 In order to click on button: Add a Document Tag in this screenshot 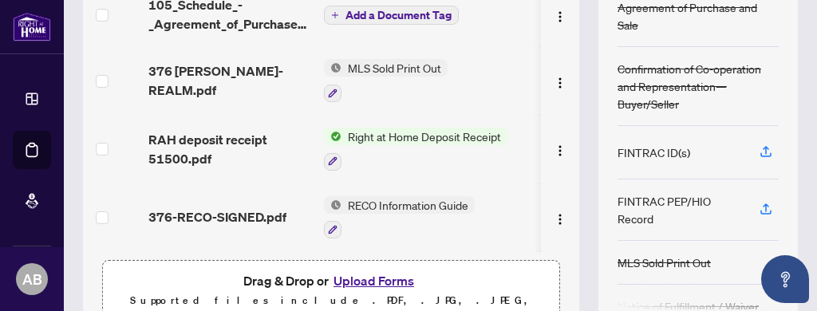, I will do `click(391, 15)`.